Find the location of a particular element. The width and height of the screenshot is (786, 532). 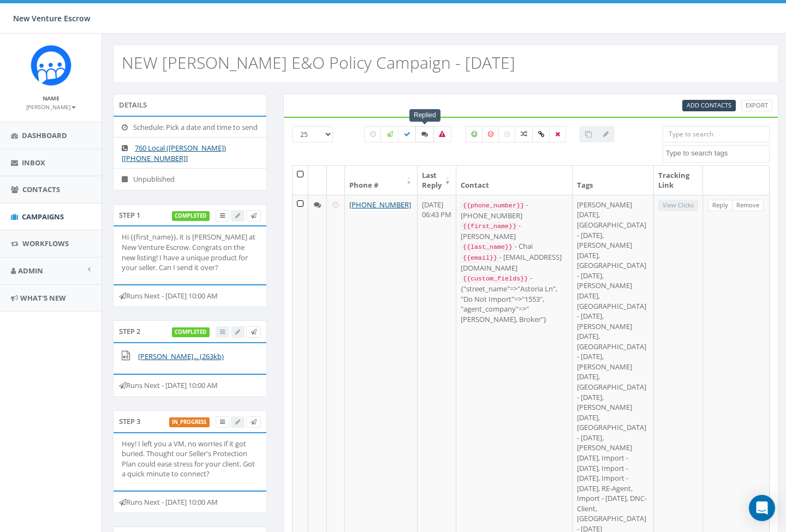

span: Admin is located at coordinates (31, 270).